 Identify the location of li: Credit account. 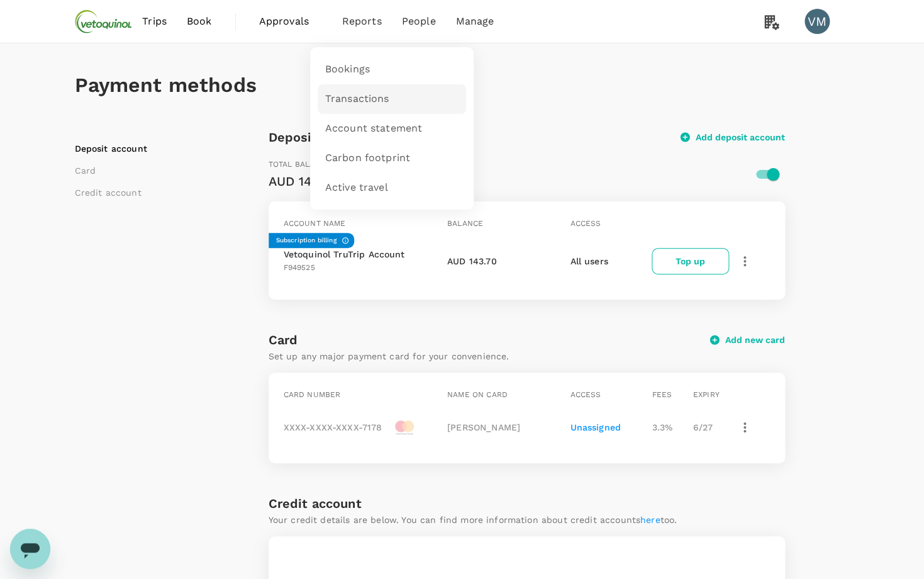
(153, 192).